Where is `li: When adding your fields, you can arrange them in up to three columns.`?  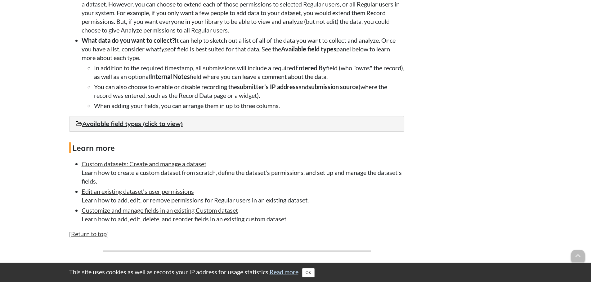
li: When adding your fields, you can arrange them in up to three columns. is located at coordinates (249, 106).